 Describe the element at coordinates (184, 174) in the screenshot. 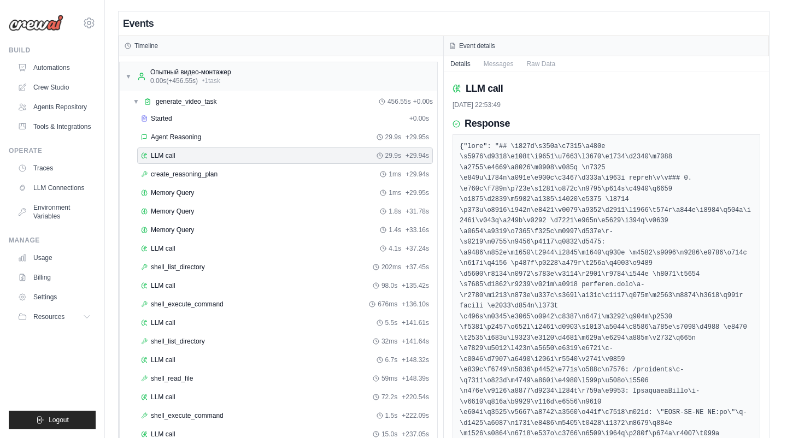

I see `span: create_reasoning_plan` at that location.